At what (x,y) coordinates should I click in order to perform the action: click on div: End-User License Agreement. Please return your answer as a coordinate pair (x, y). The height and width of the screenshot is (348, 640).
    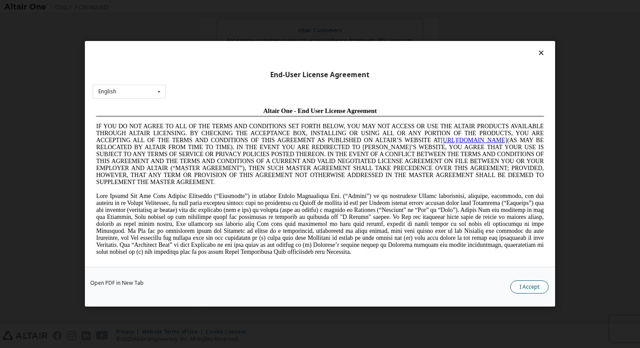
    Looking at the image, I should click on (320, 75).